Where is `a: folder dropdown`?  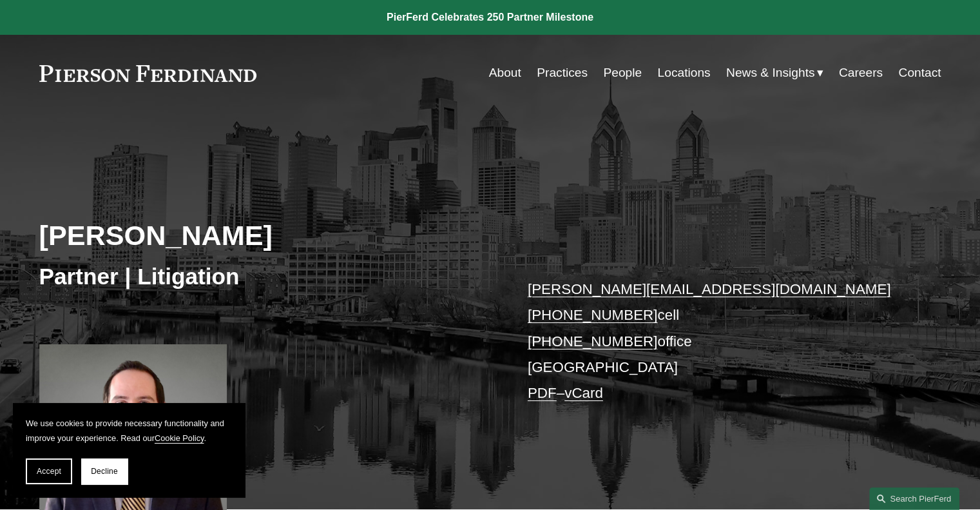 a: folder dropdown is located at coordinates (774, 73).